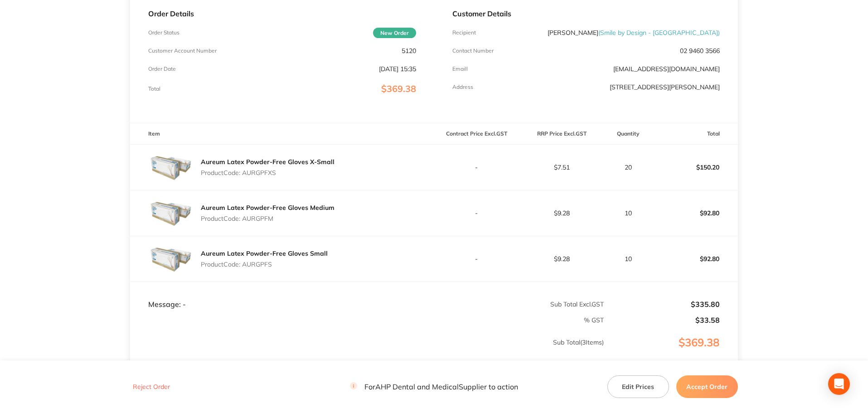  What do you see at coordinates (628, 134) in the screenshot?
I see `th: Quantity` at bounding box center [628, 134].